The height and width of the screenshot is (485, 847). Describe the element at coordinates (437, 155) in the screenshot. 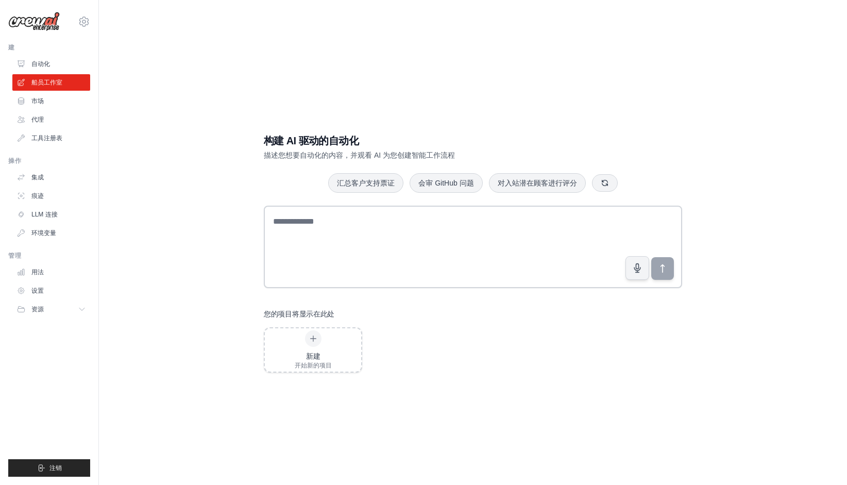

I see `p: 描述您想要自动化的内容，并观看 AI 为您创建智能工作流程` at that location.